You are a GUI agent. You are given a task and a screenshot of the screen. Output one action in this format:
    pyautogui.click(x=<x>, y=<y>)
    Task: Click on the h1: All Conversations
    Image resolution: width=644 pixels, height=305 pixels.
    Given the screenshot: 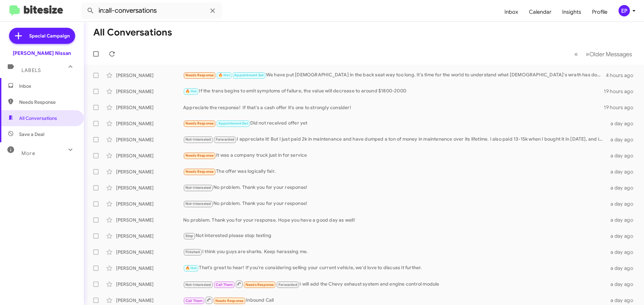 What is the action you would take?
    pyautogui.click(x=133, y=33)
    